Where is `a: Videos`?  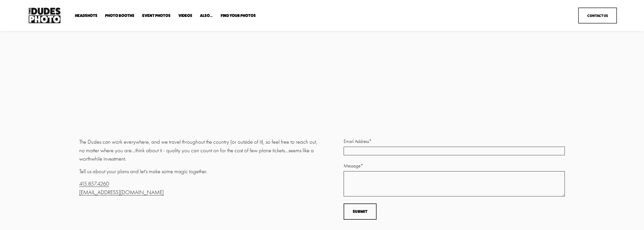 a: Videos is located at coordinates (185, 15).